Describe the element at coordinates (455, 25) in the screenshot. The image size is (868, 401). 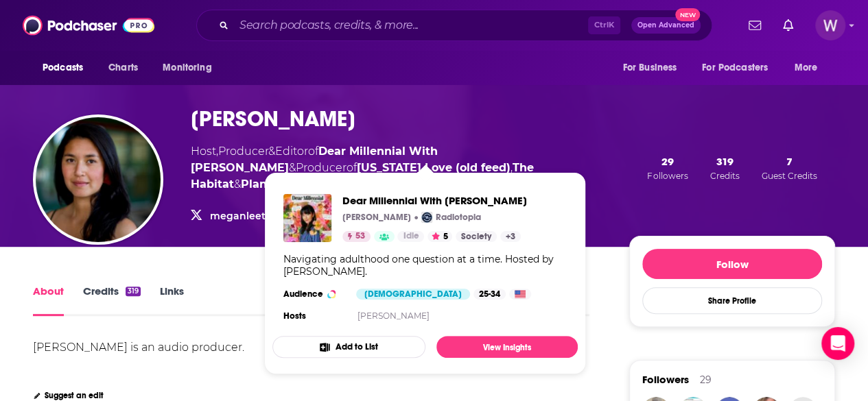
I see `div: Search podcasts, credits, & more...` at that location.